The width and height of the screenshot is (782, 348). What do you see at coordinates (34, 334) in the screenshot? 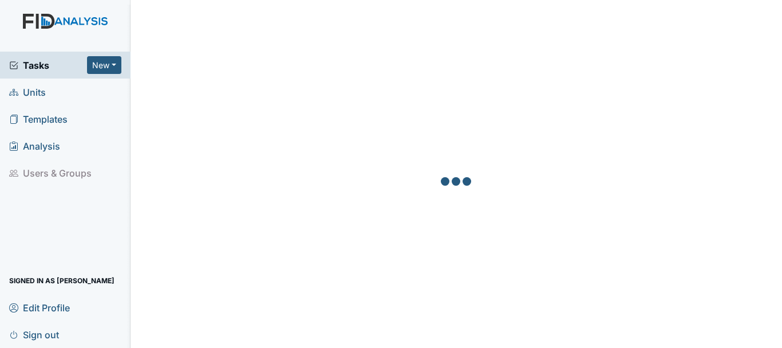
I see `span: Sign out` at bounding box center [34, 334].